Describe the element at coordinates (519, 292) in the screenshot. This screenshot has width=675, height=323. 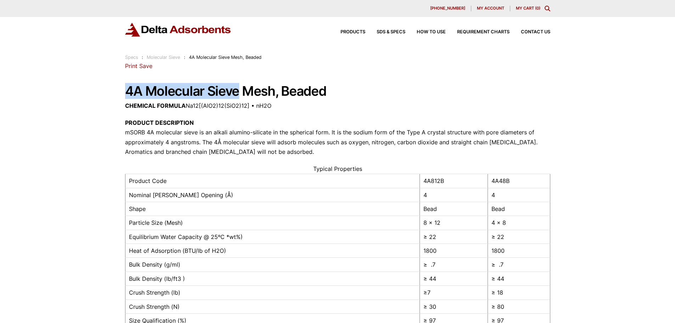
I see `td: ≥ 18` at that location.